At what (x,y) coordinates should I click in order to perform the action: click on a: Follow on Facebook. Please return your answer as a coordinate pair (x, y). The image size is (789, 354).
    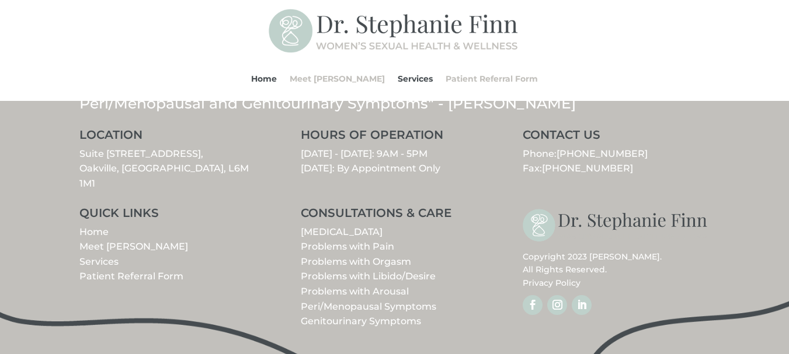
    Looking at the image, I should click on (533, 305).